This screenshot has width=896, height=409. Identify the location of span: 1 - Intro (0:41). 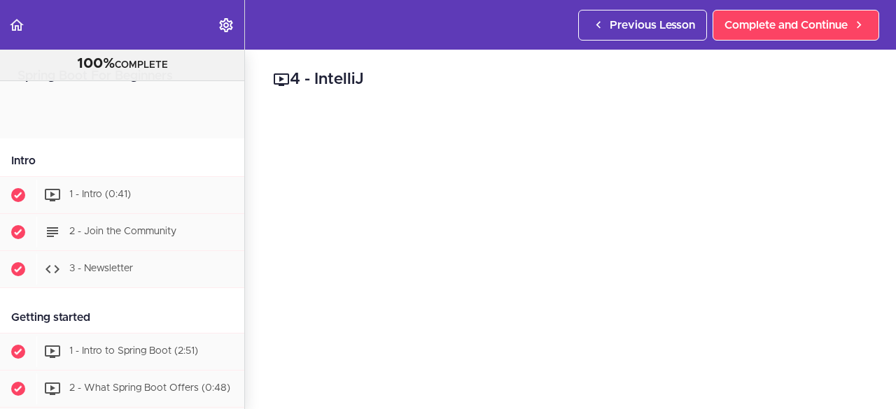
(100, 195).